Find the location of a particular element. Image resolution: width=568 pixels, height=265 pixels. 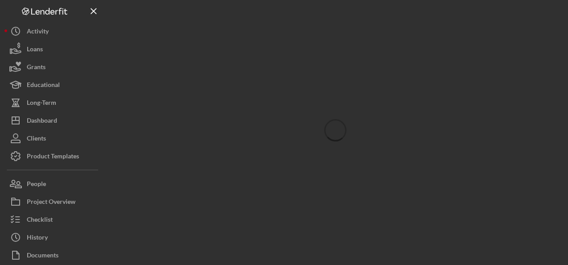

a: Grants is located at coordinates (54, 67).